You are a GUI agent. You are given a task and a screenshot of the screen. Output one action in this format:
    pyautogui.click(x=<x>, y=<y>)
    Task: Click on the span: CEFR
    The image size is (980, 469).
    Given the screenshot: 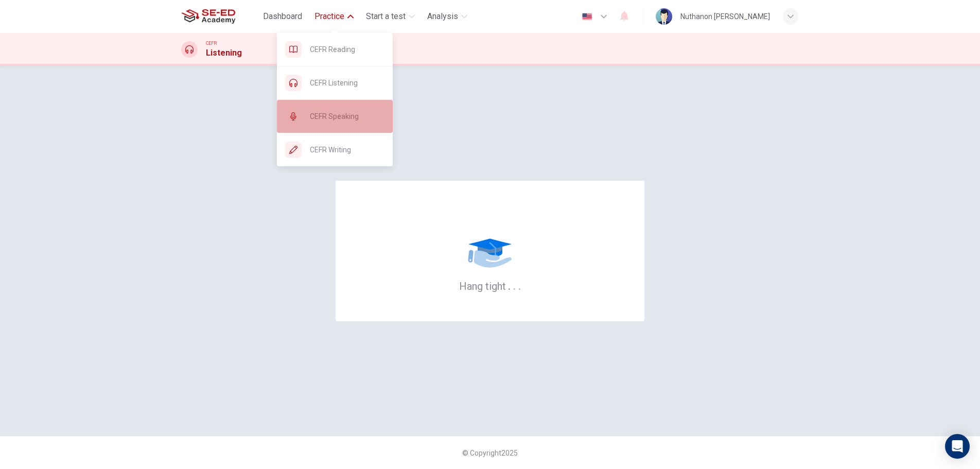 What is the action you would take?
    pyautogui.click(x=211, y=44)
    